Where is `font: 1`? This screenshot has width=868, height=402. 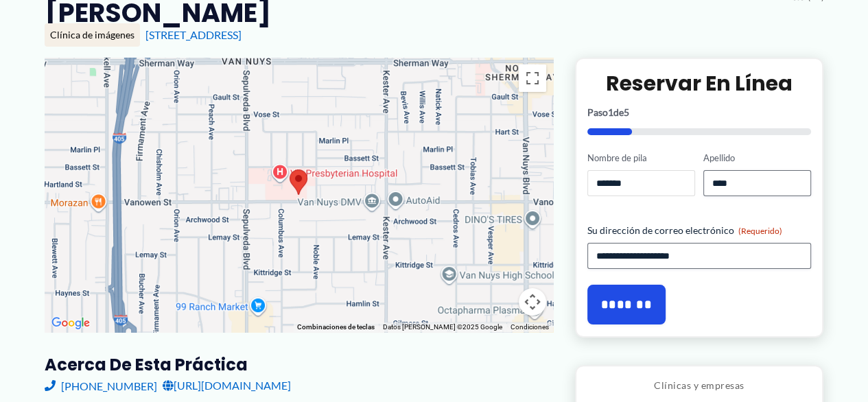 font: 1 is located at coordinates (611, 112).